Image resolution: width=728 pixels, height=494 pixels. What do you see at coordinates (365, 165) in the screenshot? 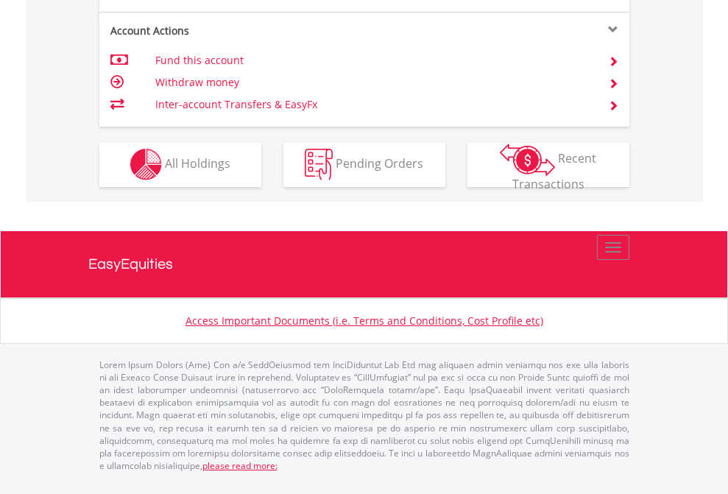
I see `button: Pending Orders` at bounding box center [365, 165].